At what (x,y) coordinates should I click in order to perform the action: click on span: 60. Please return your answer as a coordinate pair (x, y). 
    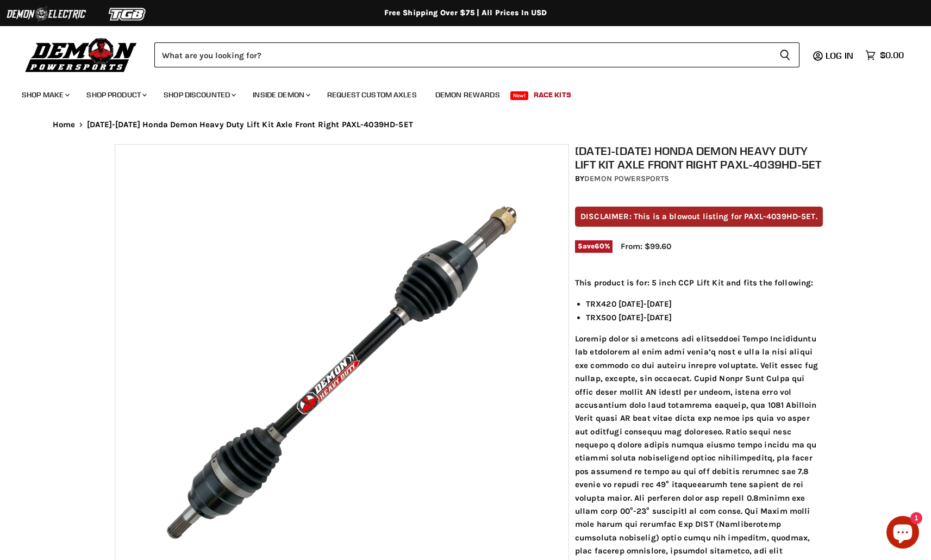
    Looking at the image, I should click on (599, 246).